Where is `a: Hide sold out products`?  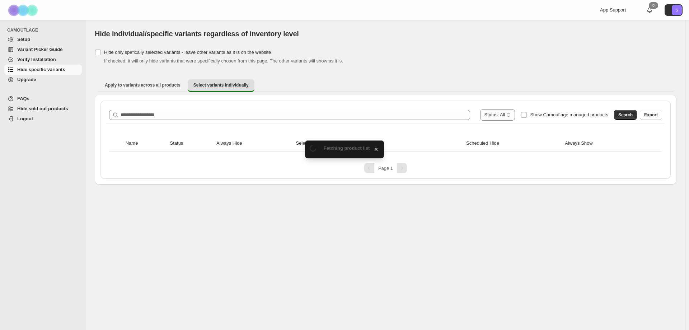 a: Hide sold out products is located at coordinates (43, 109).